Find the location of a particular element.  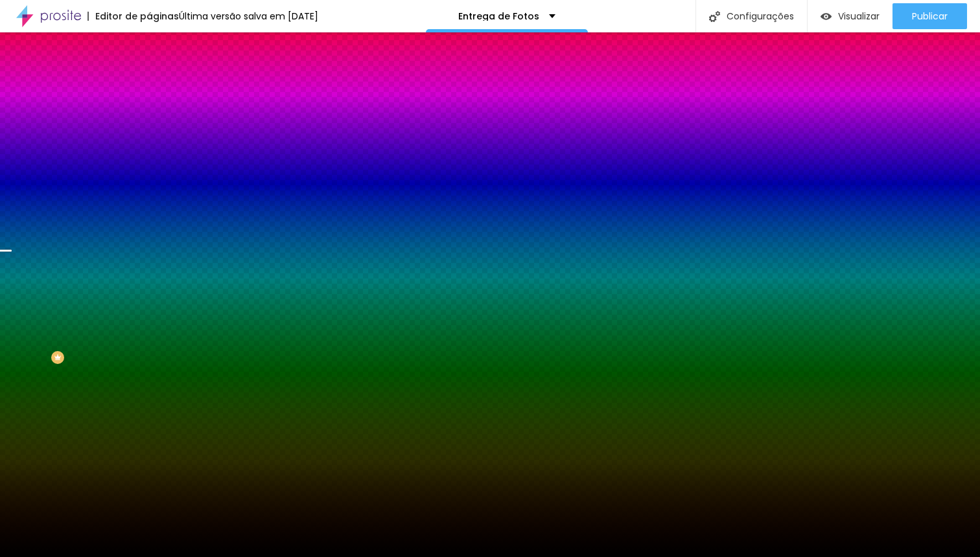

button: Publicar is located at coordinates (929, 16).